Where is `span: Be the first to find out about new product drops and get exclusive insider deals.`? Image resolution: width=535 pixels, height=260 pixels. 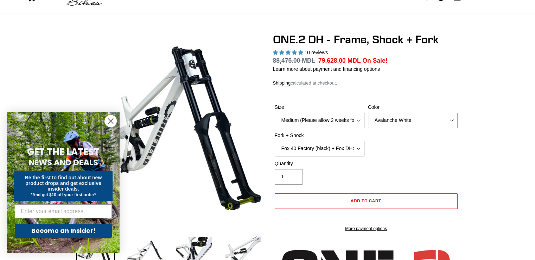 span: Be the first to find out about new product drops and get exclusive insider deals. is located at coordinates (63, 183).